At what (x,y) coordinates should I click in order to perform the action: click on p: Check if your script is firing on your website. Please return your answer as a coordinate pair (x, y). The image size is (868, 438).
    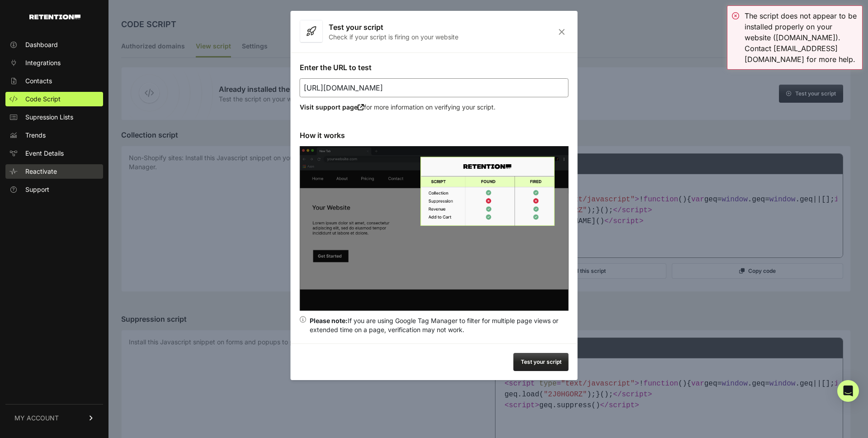
    Looking at the image, I should click on (393, 37).